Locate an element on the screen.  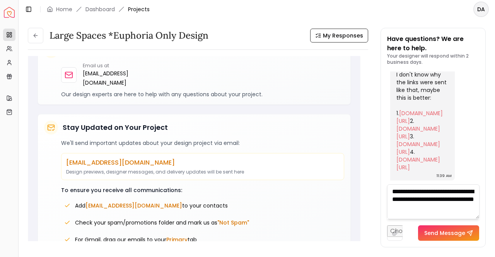
p: Design previews, designer messages, and delivery updates will be sent here is located at coordinates (203, 172).